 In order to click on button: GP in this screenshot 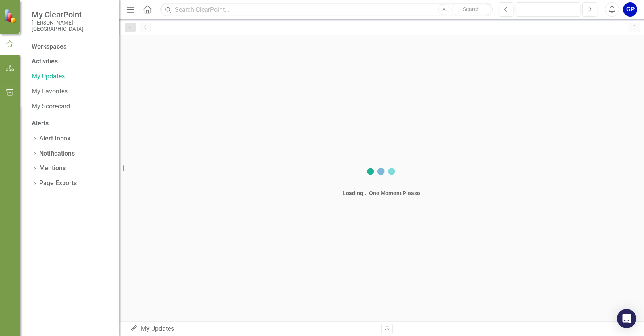, I will do `click(630, 9)`.